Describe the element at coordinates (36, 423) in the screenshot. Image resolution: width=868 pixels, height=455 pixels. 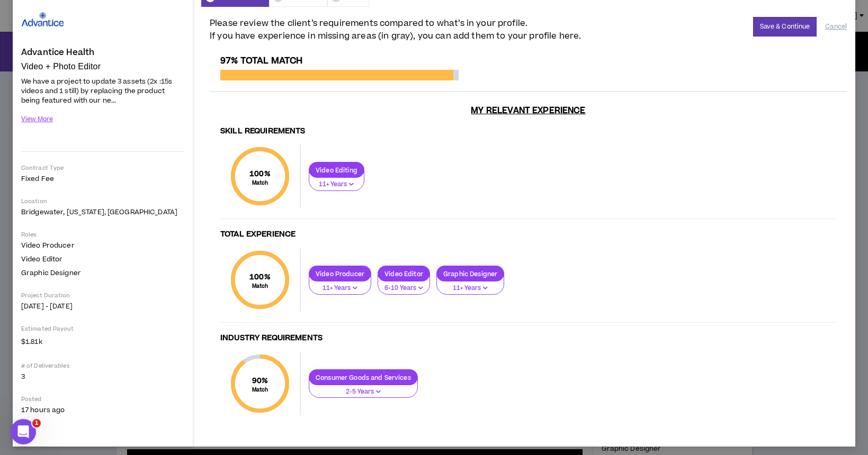
I see `span: 1` at that location.